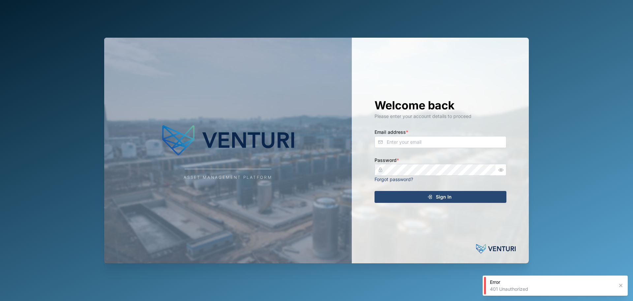 The image size is (633, 301). What do you see at coordinates (444, 197) in the screenshot?
I see `span: Sign In` at bounding box center [444, 197].